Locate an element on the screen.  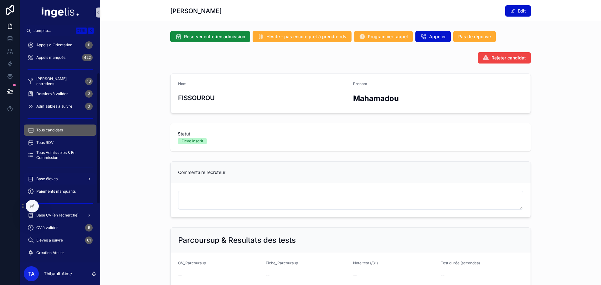
a: Appels d'Orientation11 is located at coordinates (60, 45).